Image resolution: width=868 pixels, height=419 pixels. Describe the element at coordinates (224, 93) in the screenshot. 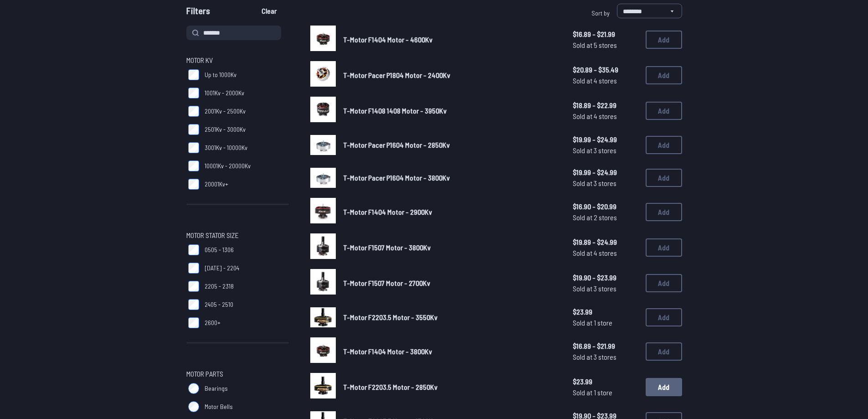

I see `span: 1001Kv - 2000Kv` at that location.